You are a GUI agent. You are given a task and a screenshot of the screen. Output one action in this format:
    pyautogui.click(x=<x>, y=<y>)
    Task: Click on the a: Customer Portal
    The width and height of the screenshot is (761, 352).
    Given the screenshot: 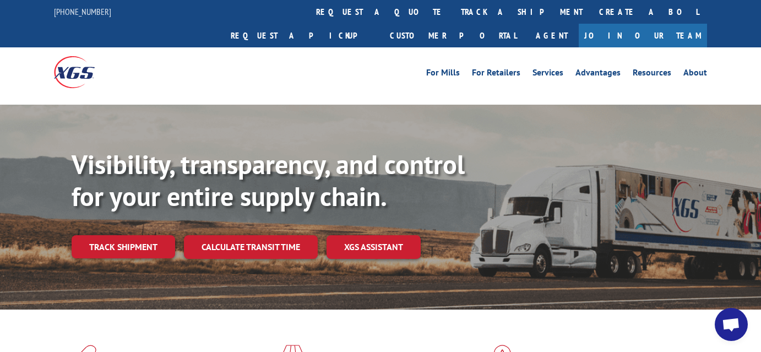 What is the action you would take?
    pyautogui.click(x=453, y=35)
    